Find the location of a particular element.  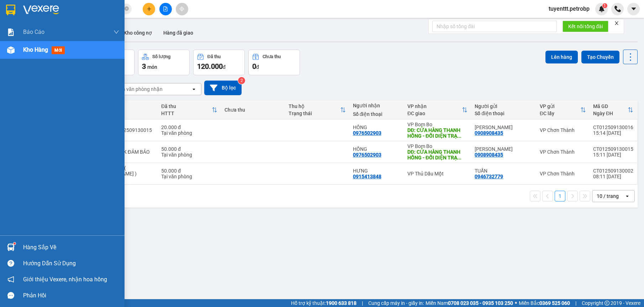

div: Tại văn phòng is located at coordinates (189, 133).